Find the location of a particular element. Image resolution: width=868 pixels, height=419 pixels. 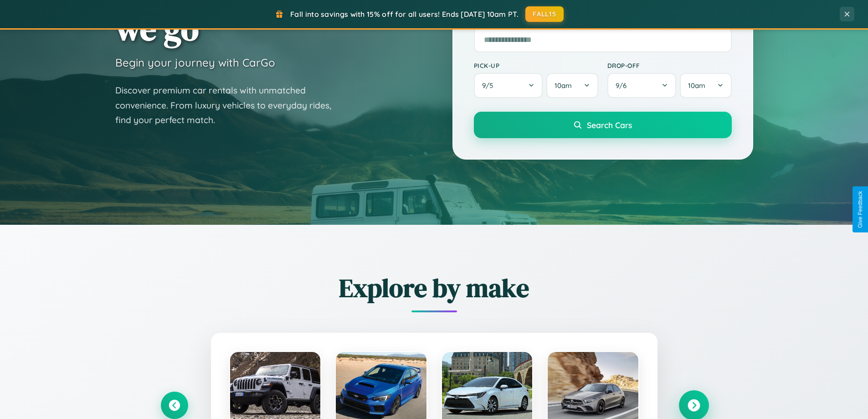

p: Discover premium car rentals with unmatched convenience. From luxury vehicles to everyday rides, ... is located at coordinates (229, 105).